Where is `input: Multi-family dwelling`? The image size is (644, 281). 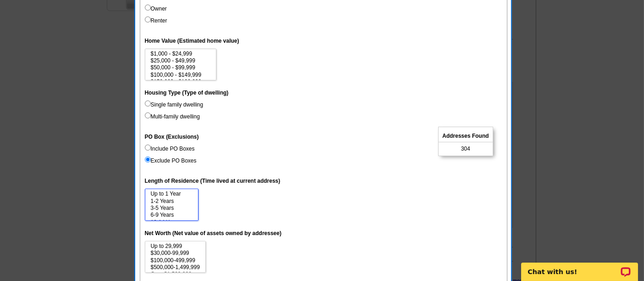
input: Multi-family dwelling is located at coordinates (148, 116).